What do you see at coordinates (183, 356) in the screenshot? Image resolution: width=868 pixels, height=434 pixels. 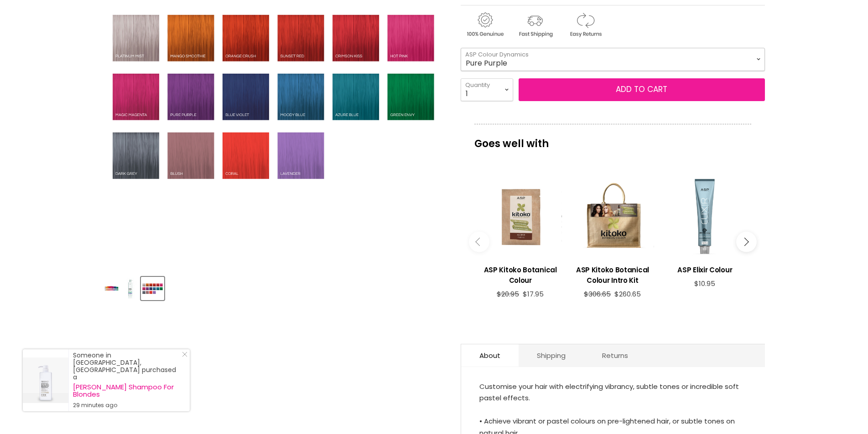 I see `a: Close Notification` at bounding box center [183, 356].